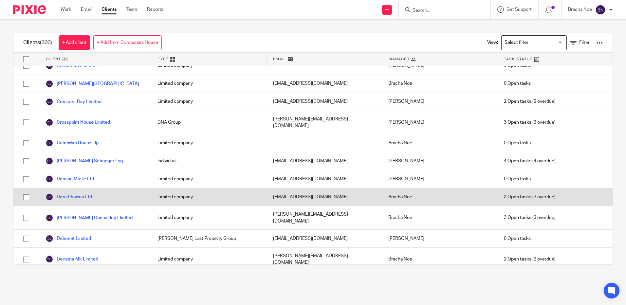 This screenshot has height=305, width=626. Describe the element at coordinates (73, 102) in the screenshot. I see `a: Crescent Bay Limited` at that location.